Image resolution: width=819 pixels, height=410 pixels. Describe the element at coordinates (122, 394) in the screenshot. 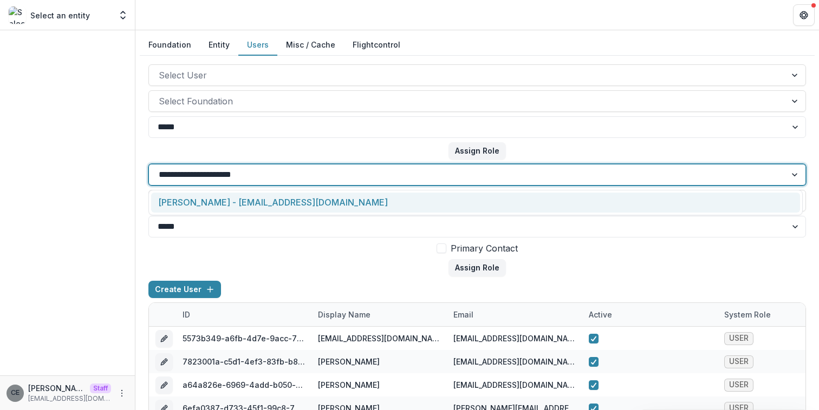

I see `button: More` at that location.